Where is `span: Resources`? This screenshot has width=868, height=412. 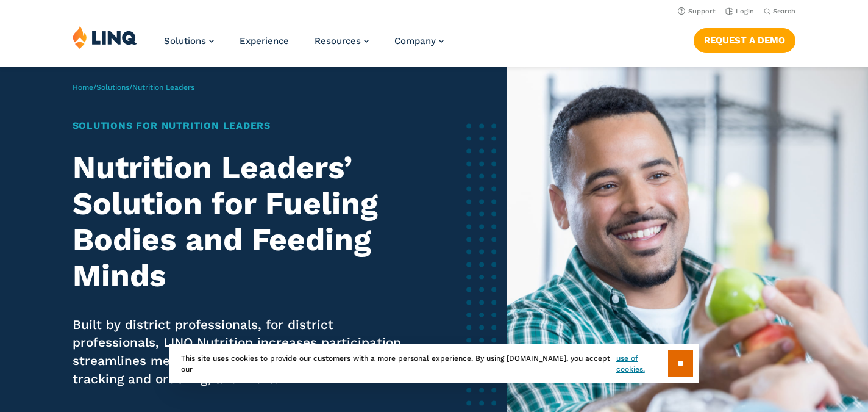 span: Resources is located at coordinates (338, 41).